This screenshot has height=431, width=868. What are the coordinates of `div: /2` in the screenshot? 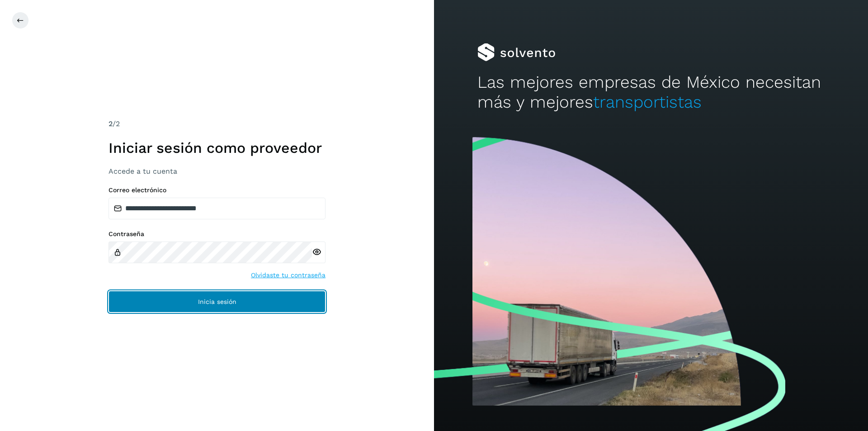 It's located at (217, 124).